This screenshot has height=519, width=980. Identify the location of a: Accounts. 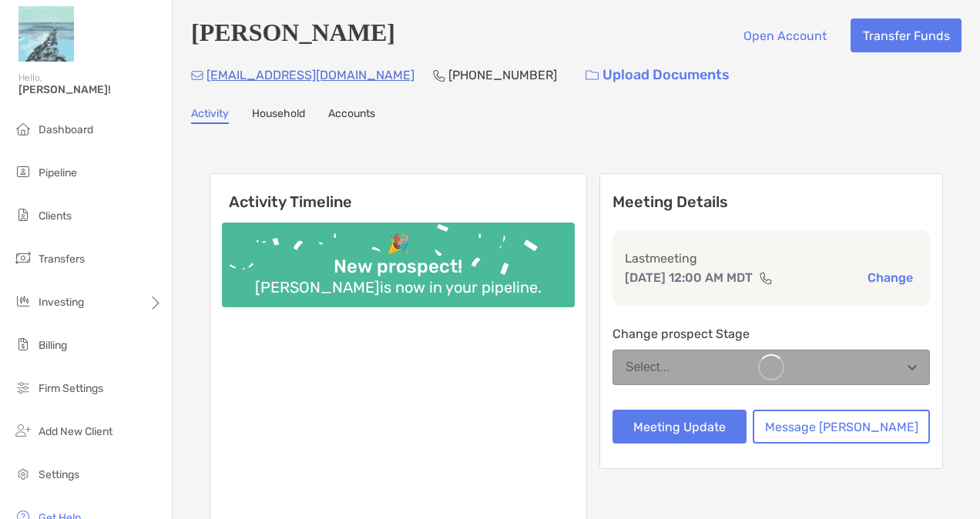
(352, 116).